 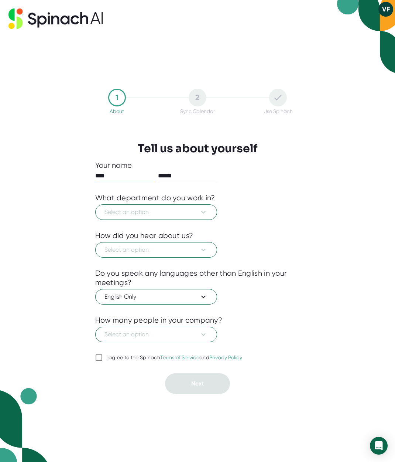 I want to click on button: English Only, so click(x=156, y=297).